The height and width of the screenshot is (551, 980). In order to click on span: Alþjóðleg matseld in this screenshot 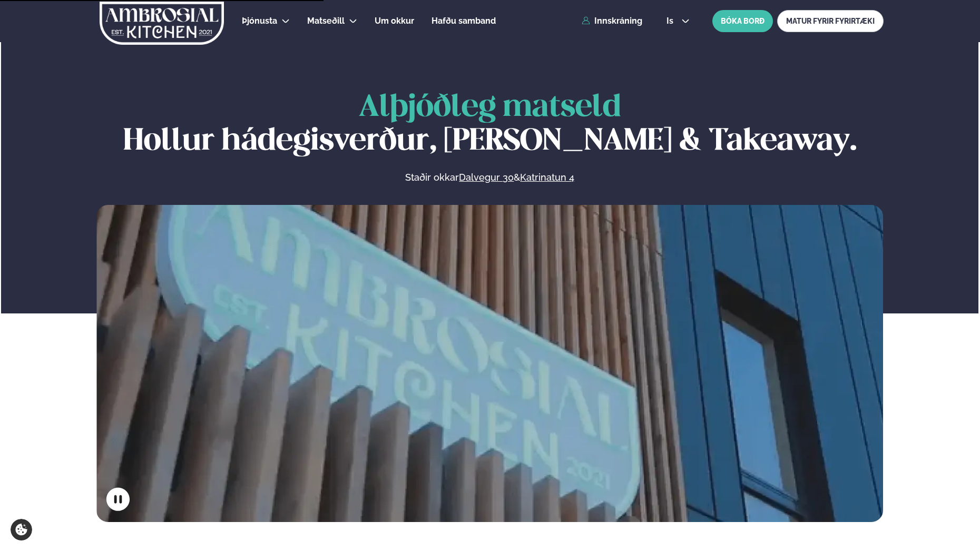, I will do `click(490, 107)`.